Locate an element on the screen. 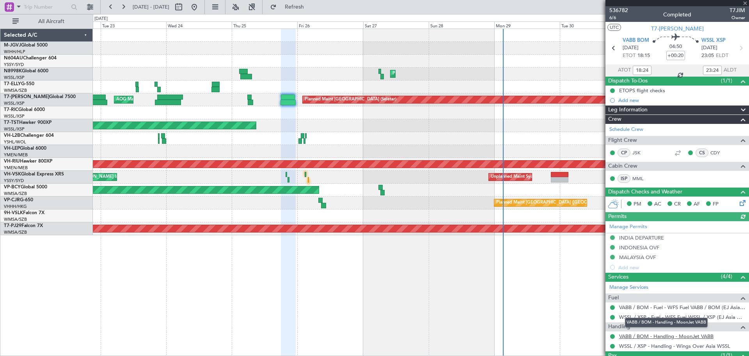 This screenshot has width=749, height=356. span: ELDT is located at coordinates (722, 56).